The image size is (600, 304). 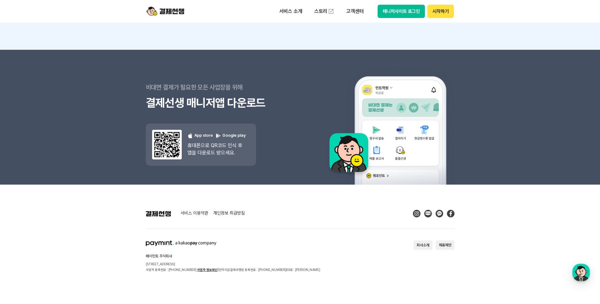 I want to click on a: 서비스 이용약관, so click(x=194, y=213).